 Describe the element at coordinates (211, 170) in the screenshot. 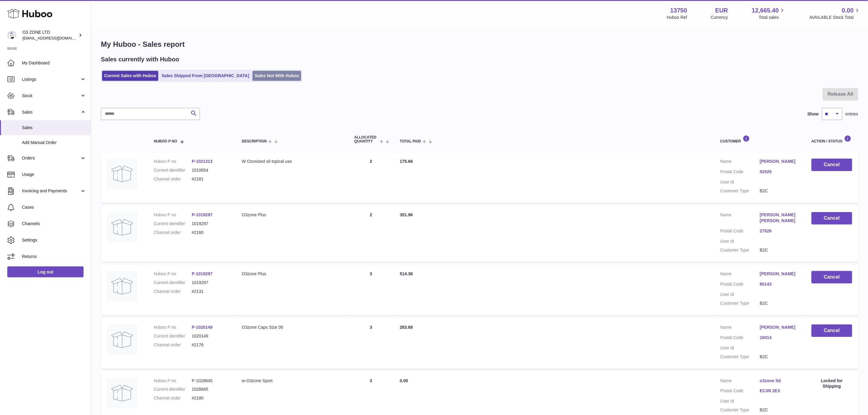

I see `dd: 1010654` at that location.